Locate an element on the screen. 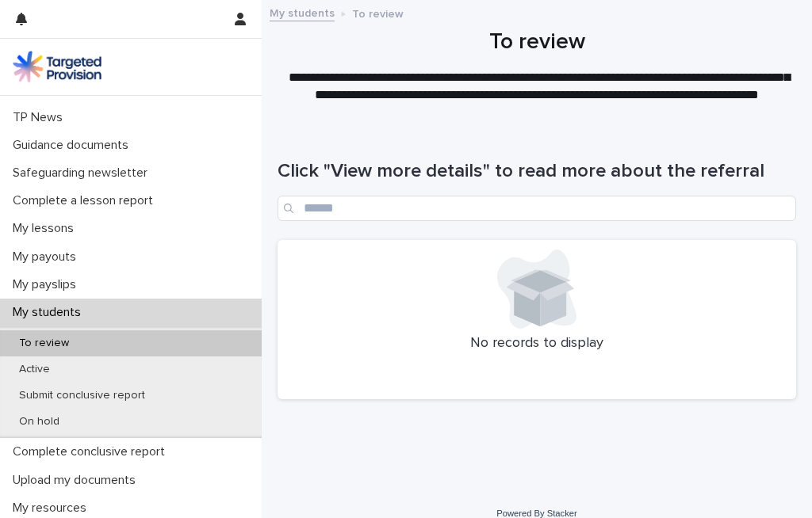 The image size is (812, 518). img: M5nRWzHhSzIhMunXDL62 is located at coordinates (58, 67).